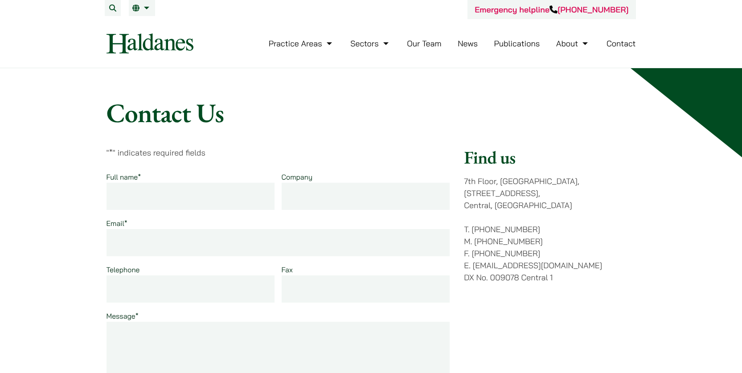 Image resolution: width=742 pixels, height=373 pixels. What do you see at coordinates (468, 43) in the screenshot?
I see `a: News` at bounding box center [468, 43].